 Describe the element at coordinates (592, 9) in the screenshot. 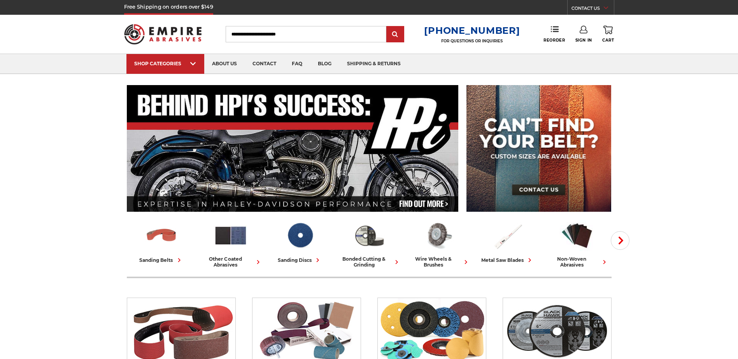

I see `a: CONTACT US` at that location.